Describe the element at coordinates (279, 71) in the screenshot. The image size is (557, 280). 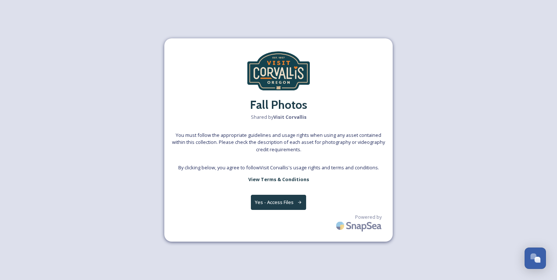
I see `img: visit-corvallis-badge-dark-blue-orange%281%29.png` at that location.